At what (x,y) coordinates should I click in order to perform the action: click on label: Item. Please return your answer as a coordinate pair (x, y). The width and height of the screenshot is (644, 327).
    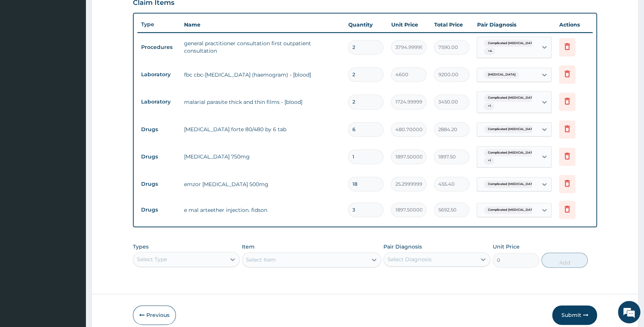
    Looking at the image, I should click on (248, 246).